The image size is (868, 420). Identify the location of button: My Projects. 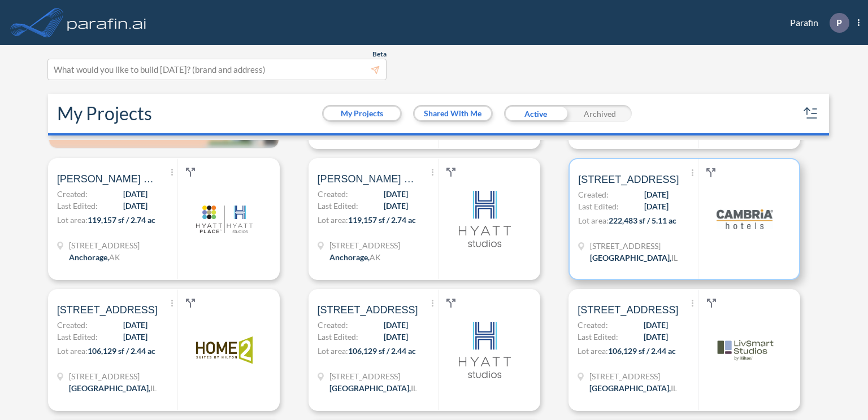
(361, 114).